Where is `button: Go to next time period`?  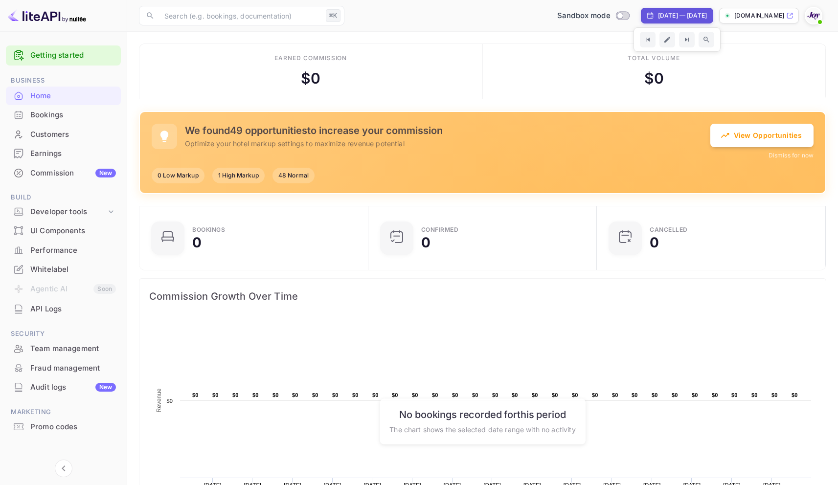
button: Go to next time period is located at coordinates (687, 40).